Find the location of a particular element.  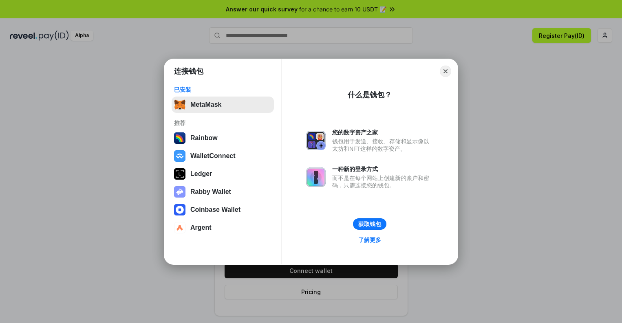

img: svg+xml,%3Csvg%20xmlns%3D%22http%3A%2F%2Fwww.w3.org%2F2000%2Fsvg%22%20width%3D%2228%22%20height%3... is located at coordinates (180, 174).